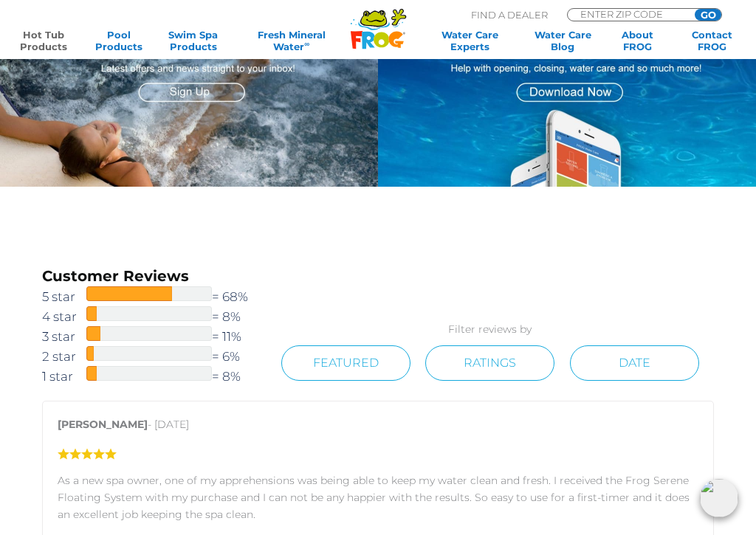  I want to click on a: Hot TubProducts, so click(44, 41).